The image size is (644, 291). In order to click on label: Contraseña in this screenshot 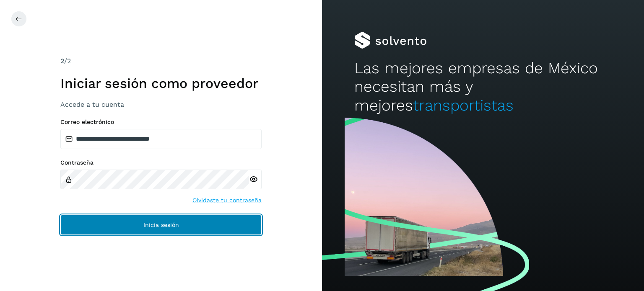, I will do `click(161, 163)`.